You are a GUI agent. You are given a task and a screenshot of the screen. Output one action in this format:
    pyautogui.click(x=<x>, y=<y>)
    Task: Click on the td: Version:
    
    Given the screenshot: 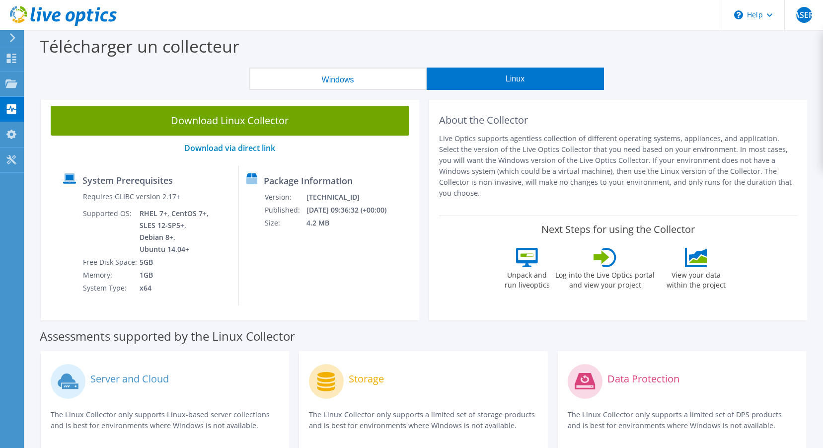 What is the action you would take?
    pyautogui.click(x=285, y=197)
    